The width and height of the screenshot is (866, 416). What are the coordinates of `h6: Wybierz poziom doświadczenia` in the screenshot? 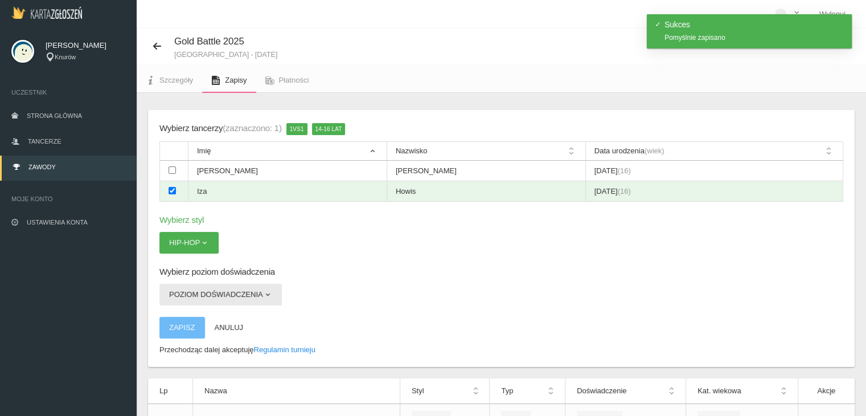 It's located at (501, 271).